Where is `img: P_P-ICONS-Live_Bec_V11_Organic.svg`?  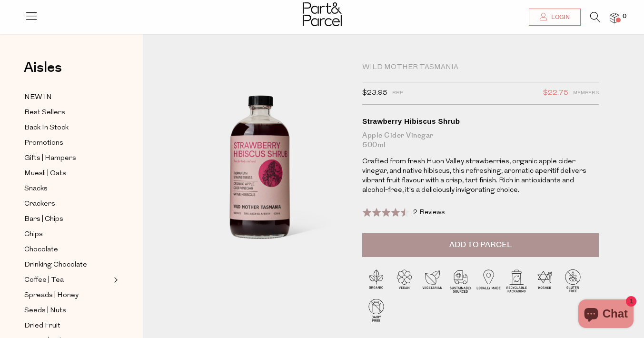
img: P_P-ICONS-Live_Bec_V11_Organic.svg is located at coordinates (376, 281).